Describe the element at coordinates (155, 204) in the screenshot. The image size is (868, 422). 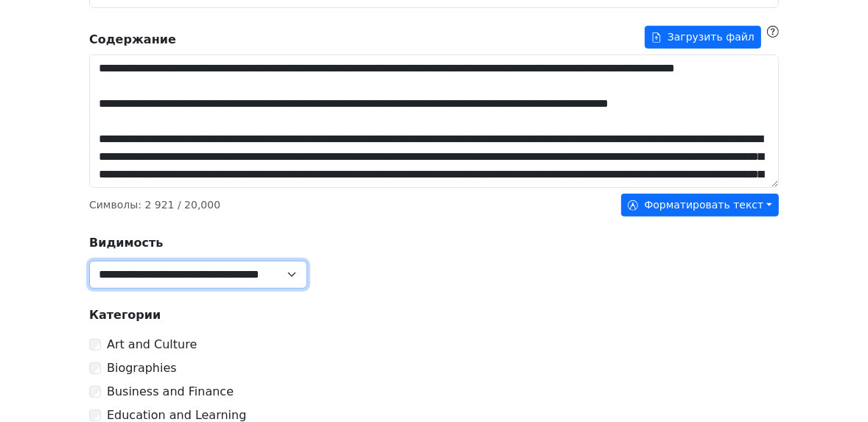
I see `p: Символы : / 20,000` at that location.